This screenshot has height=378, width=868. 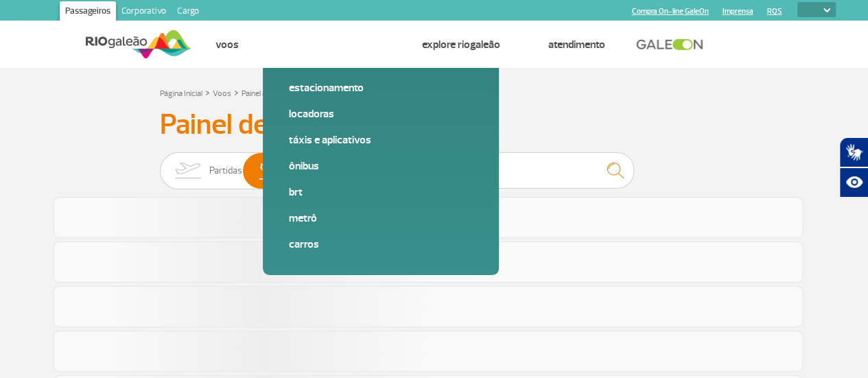 I want to click on a: Estacionamento, so click(x=381, y=87).